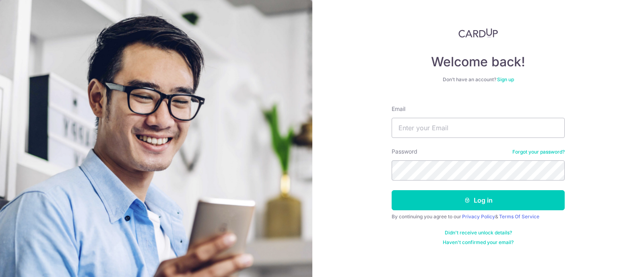 This screenshot has height=277, width=644. I want to click on button: Log in, so click(479, 200).